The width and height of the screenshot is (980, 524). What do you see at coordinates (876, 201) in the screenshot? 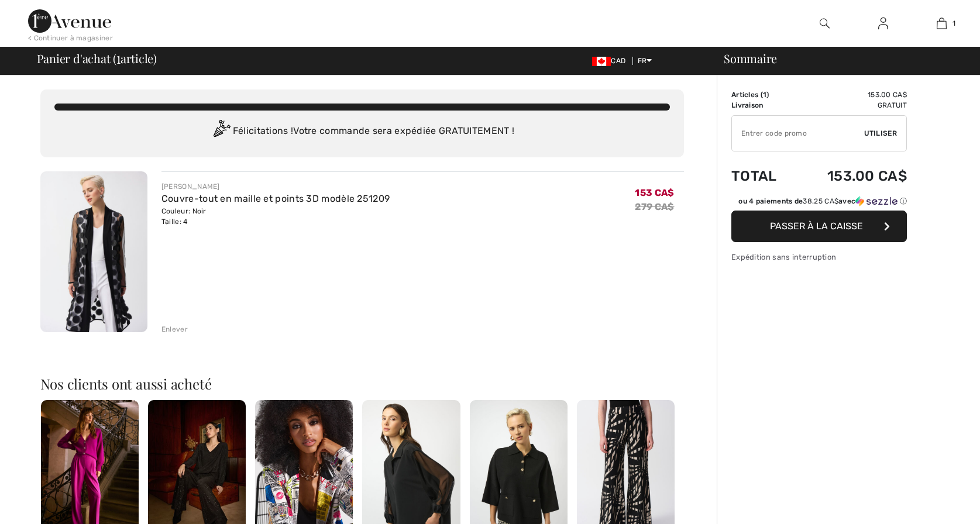
I see `img: Sezzle` at bounding box center [876, 201].